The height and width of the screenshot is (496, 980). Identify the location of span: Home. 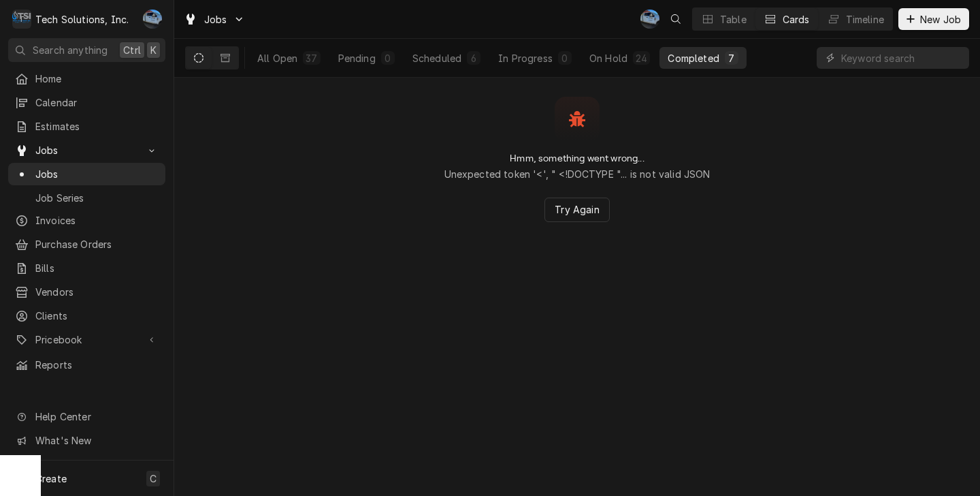
(97, 78).